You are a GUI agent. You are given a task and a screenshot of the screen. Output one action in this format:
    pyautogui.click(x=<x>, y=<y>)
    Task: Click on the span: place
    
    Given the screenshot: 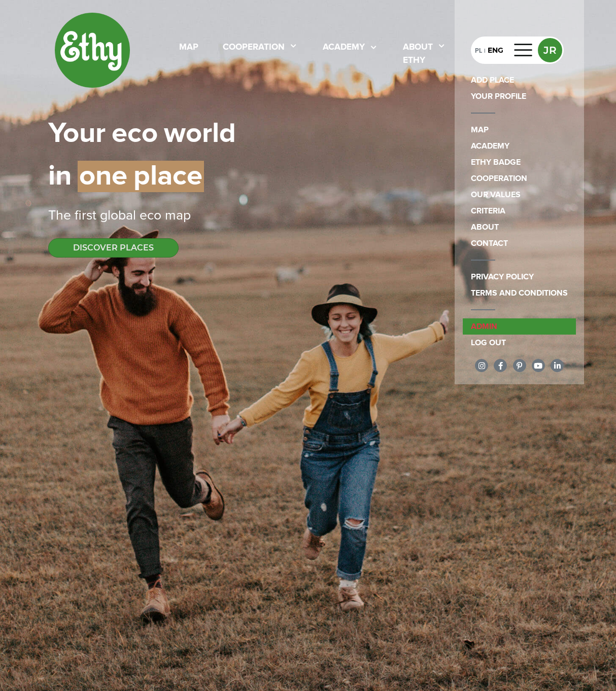 What is the action you would take?
    pyautogui.click(x=169, y=176)
    